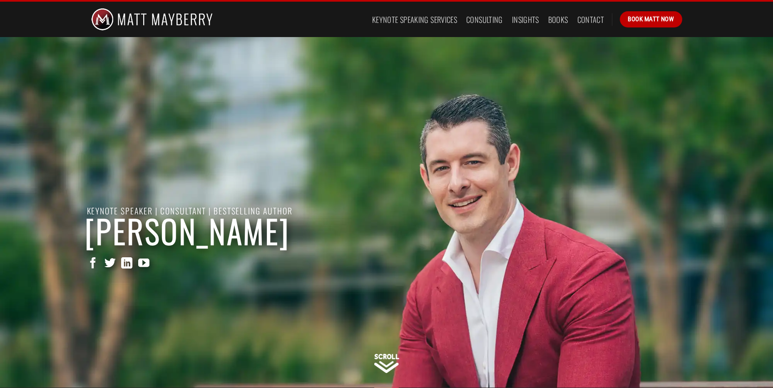 The image size is (773, 388). What do you see at coordinates (650, 19) in the screenshot?
I see `span: Book Matt Now` at bounding box center [650, 19].